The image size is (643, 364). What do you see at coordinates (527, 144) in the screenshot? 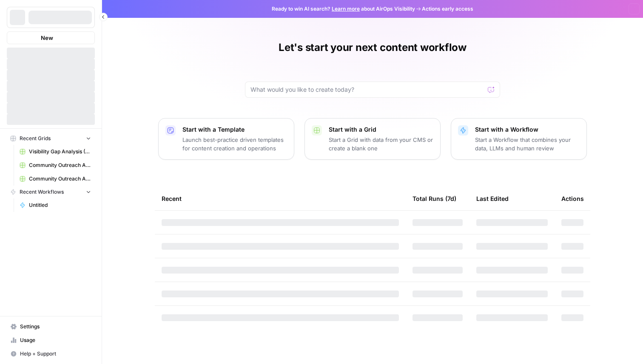
I see `p: Start a Workflow that combines your data, LLMs and human review` at bounding box center [527, 144].